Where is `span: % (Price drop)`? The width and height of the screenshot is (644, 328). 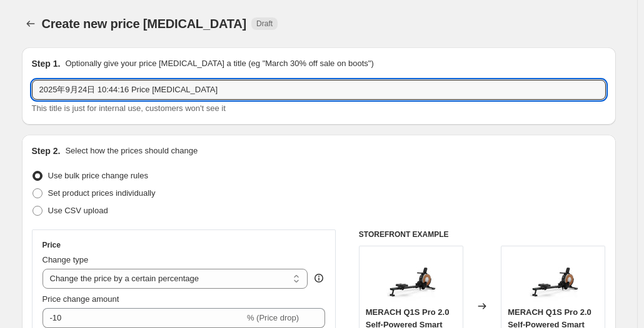 span: % (Price drop) is located at coordinates (273, 318).